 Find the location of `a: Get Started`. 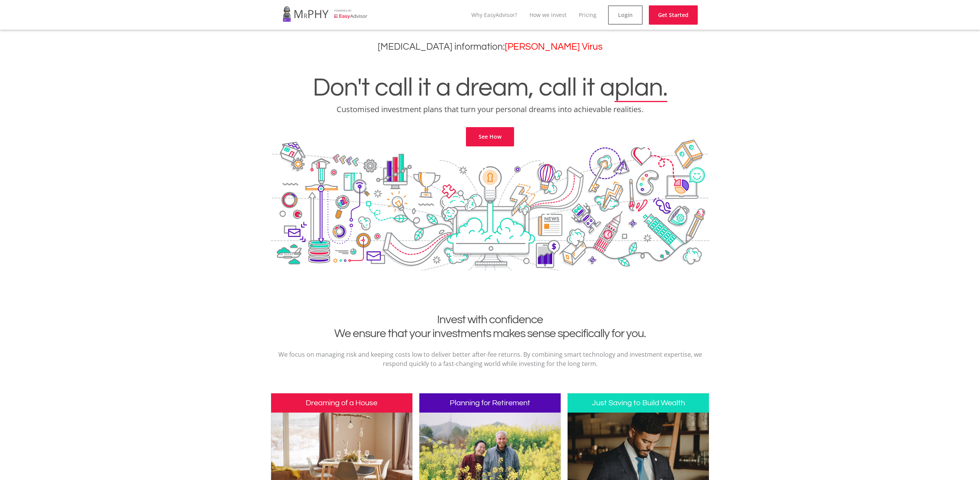

a: Get Started is located at coordinates (673, 15).